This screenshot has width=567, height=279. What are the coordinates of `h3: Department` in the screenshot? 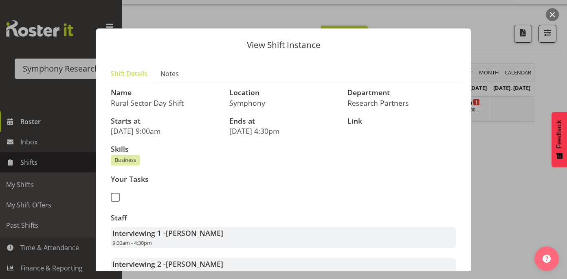 It's located at (401, 93).